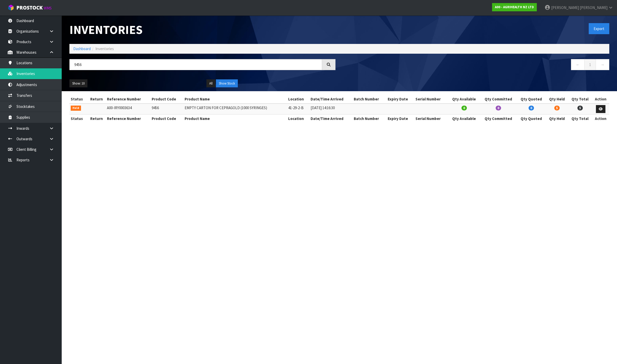  What do you see at coordinates (227, 84) in the screenshot?
I see `button: Show Stock` at bounding box center [227, 84].